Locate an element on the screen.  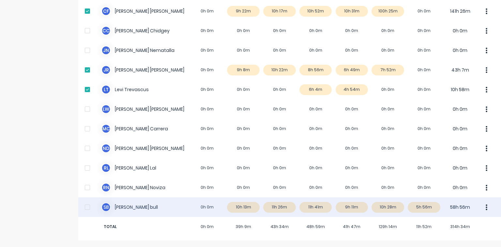
span: 0h 0m is located at coordinates (207, 226).